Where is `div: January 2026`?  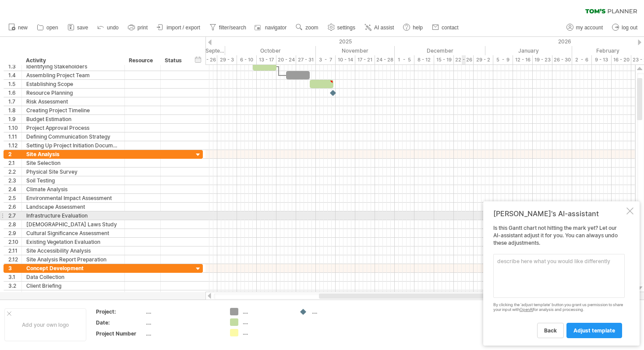
div: January 2026 is located at coordinates (528, 51).